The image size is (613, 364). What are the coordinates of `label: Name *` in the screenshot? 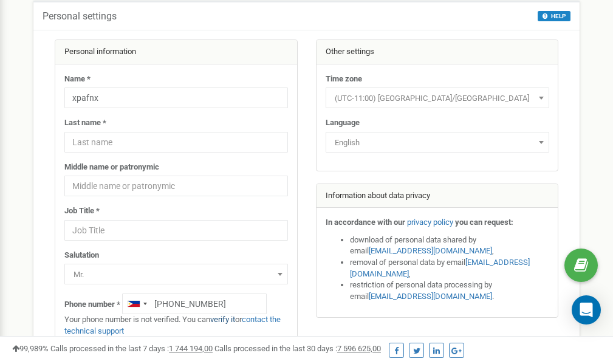 It's located at (77, 79).